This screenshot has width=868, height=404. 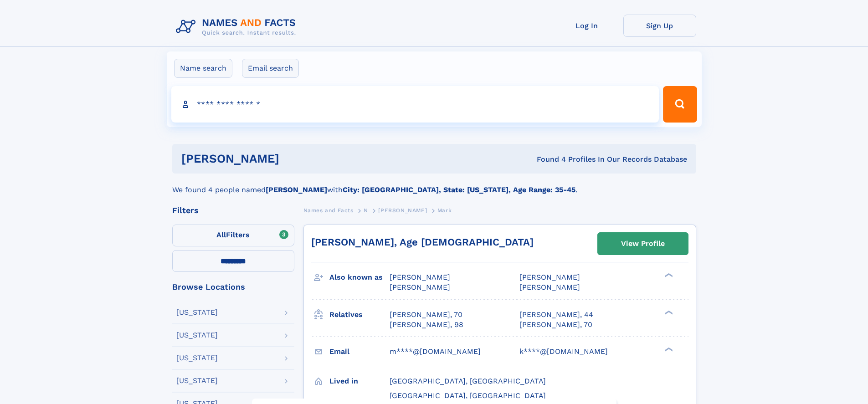 I want to click on a: View Profile, so click(x=643, y=243).